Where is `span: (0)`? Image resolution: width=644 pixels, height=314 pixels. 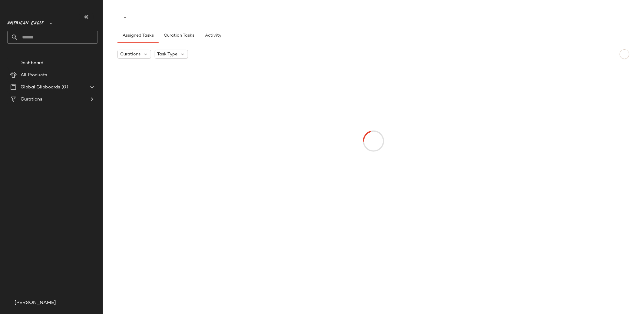 span: (0) is located at coordinates (64, 87).